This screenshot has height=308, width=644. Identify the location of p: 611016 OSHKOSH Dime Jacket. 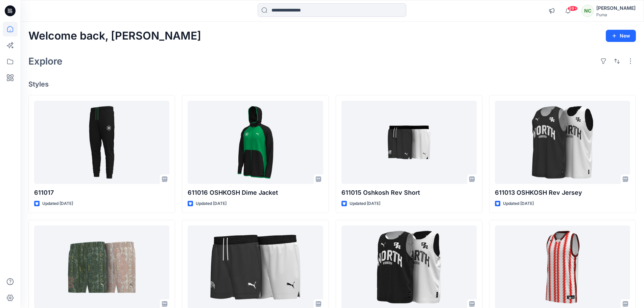
(255, 193).